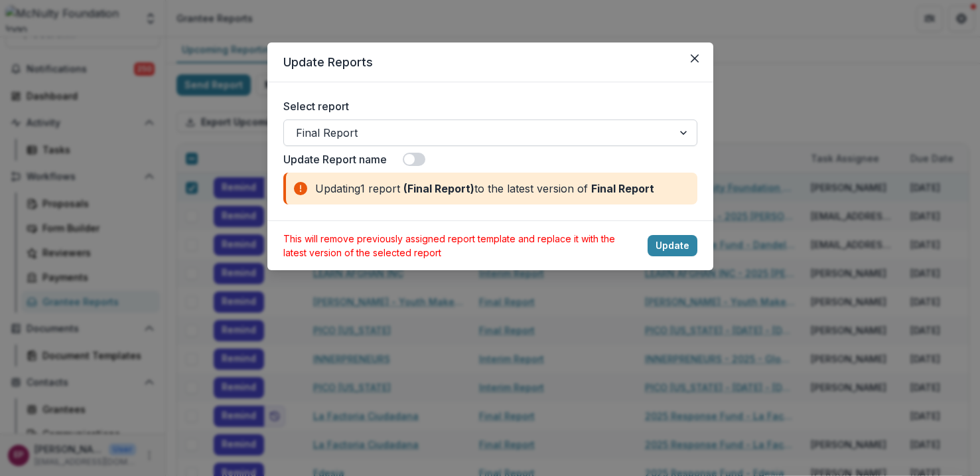  Describe the element at coordinates (672, 245) in the screenshot. I see `button: Update` at that location.